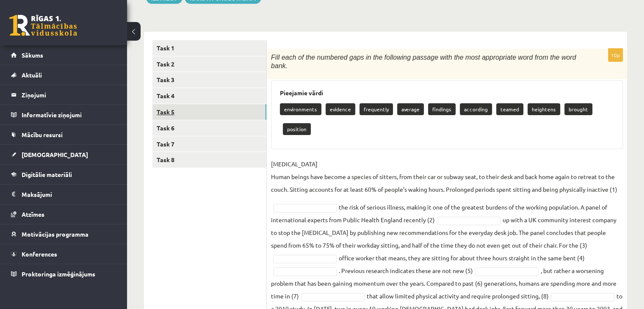 The width and height of the screenshot is (644, 309). What do you see at coordinates (476, 109) in the screenshot?
I see `p: according` at bounding box center [476, 109].